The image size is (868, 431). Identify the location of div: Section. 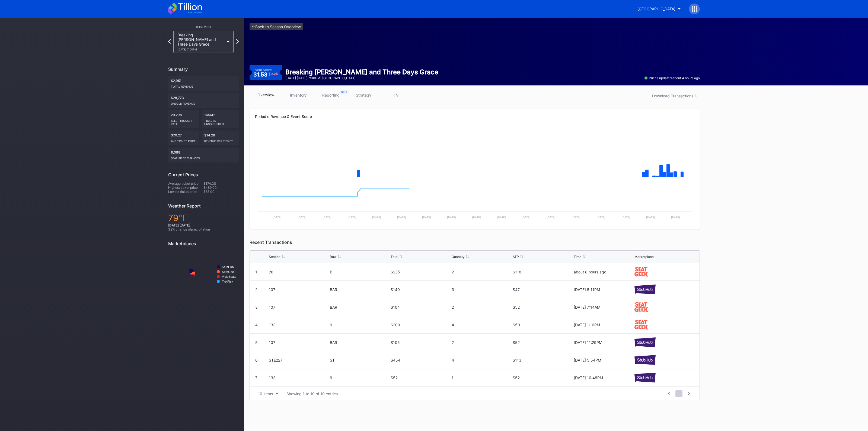
(274, 257).